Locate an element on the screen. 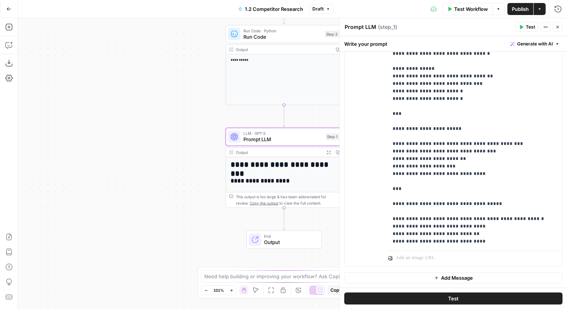  button: 1.2 Competitor Research is located at coordinates (270, 9).